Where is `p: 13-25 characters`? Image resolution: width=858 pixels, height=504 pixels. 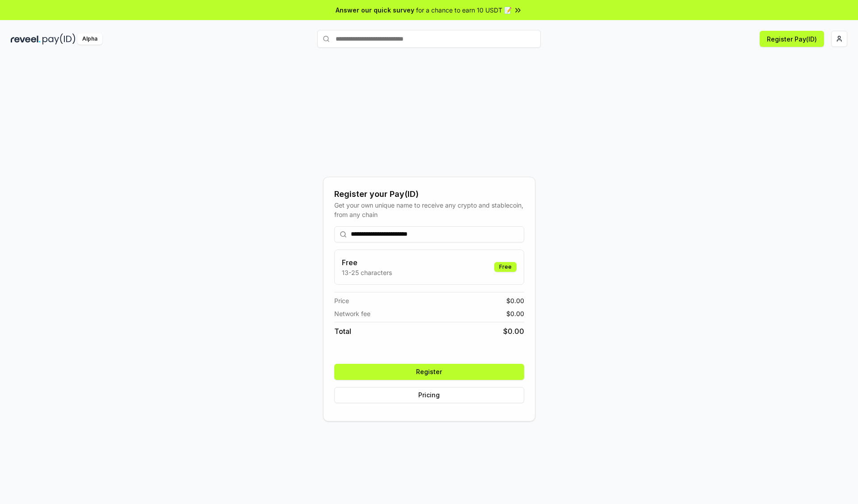 p: 13-25 characters is located at coordinates (367, 272).